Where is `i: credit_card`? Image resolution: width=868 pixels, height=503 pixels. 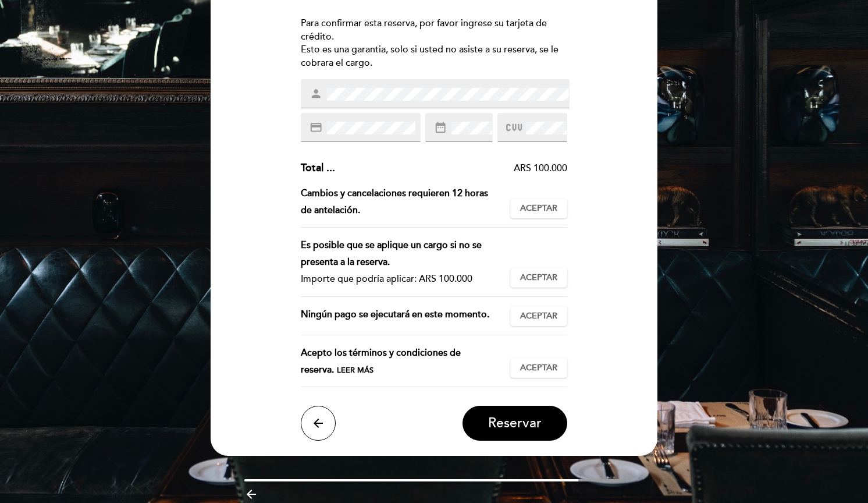
i: credit_card is located at coordinates (316, 128).